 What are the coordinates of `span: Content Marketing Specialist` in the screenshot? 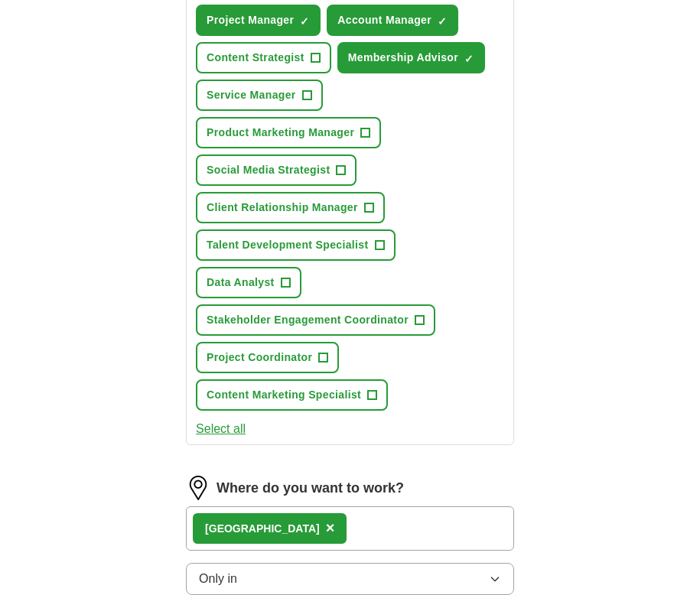 It's located at (284, 395).